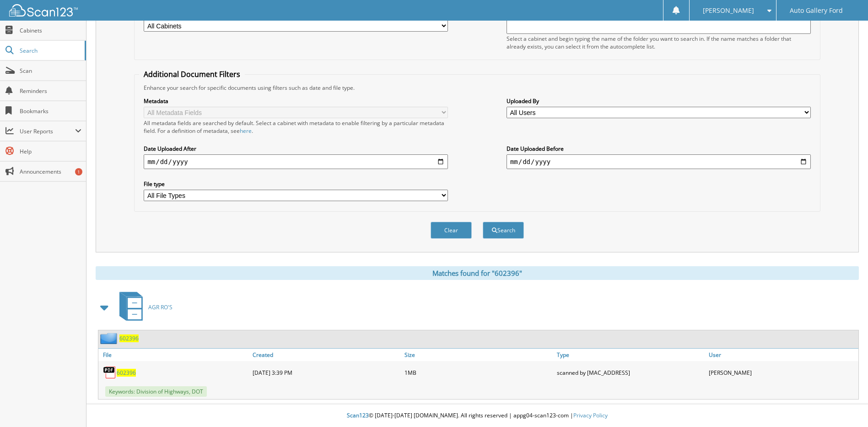  Describe the element at coordinates (326, 354) in the screenshot. I see `a: Created` at that location.